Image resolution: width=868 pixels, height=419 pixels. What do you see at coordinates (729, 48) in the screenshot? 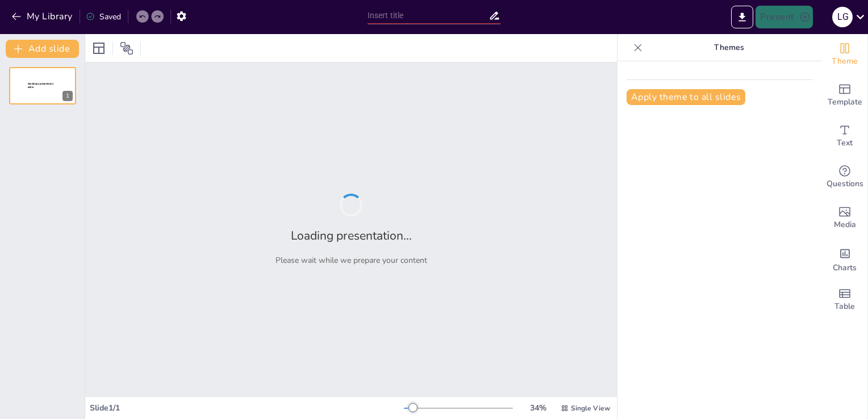
I see `p: Themes` at bounding box center [729, 48].